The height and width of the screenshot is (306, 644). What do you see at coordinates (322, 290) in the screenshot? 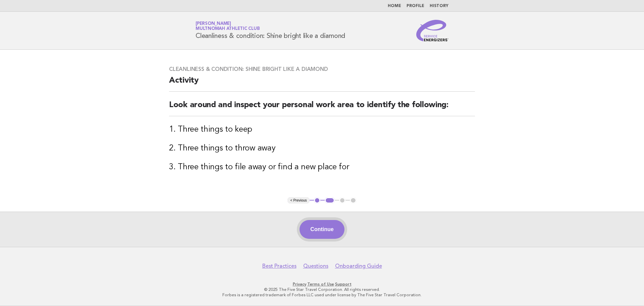
I see `p: © 2025 The Five Star Travel Corporation. All rights reserved.` at bounding box center [322, 290].